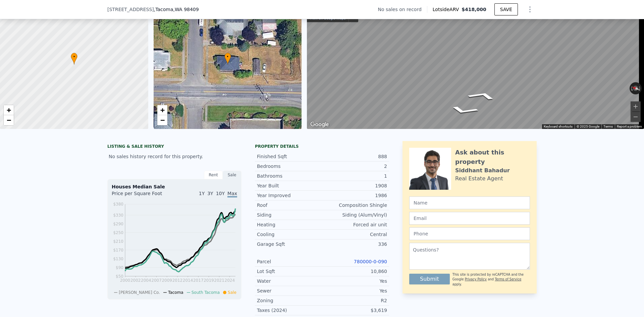 The height and width of the screenshot is (317, 644). What do you see at coordinates (289, 291) in the screenshot?
I see `div: Sewer` at bounding box center [289, 291].